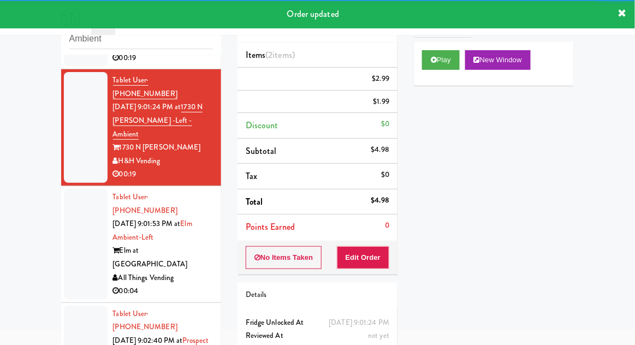 The height and width of the screenshot is (345, 635). What do you see at coordinates (141, 39) in the screenshot?
I see `input: Search vision orders` at bounding box center [141, 39].